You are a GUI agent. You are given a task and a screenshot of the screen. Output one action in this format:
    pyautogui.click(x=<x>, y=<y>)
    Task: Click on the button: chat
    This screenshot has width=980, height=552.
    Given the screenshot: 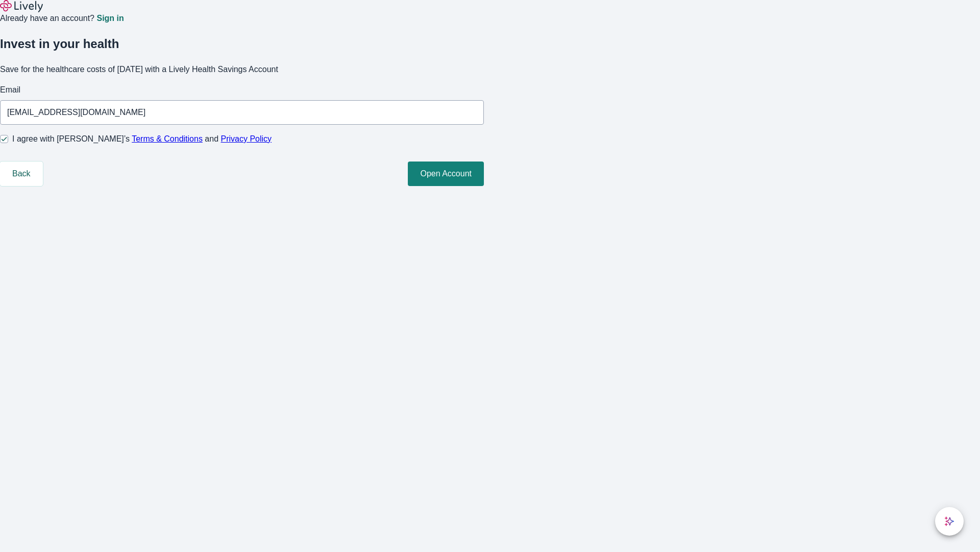 What is the action you would take?
    pyautogui.click(x=950, y=521)
    